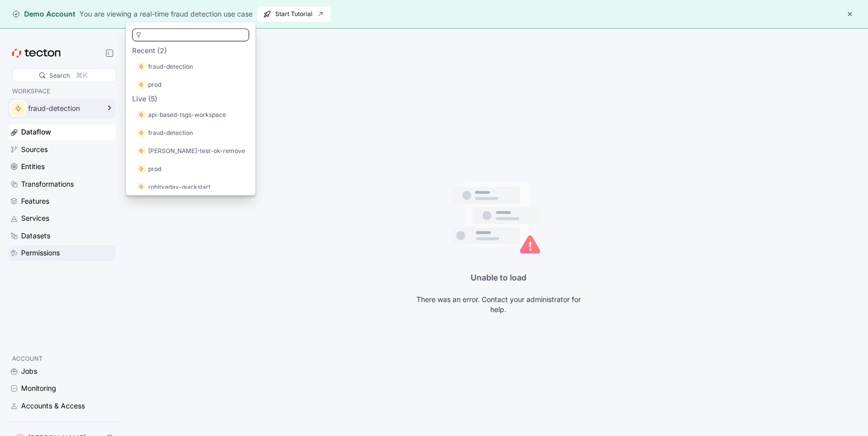 This screenshot has width=868, height=436. Describe the element at coordinates (36, 236) in the screenshot. I see `div: Datasets` at that location.